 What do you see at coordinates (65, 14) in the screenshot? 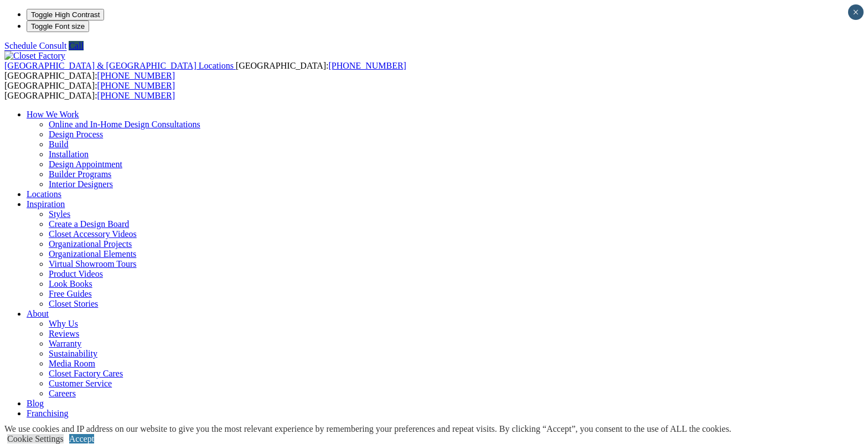
I see `button: Toggle High Contrast` at bounding box center [65, 14].